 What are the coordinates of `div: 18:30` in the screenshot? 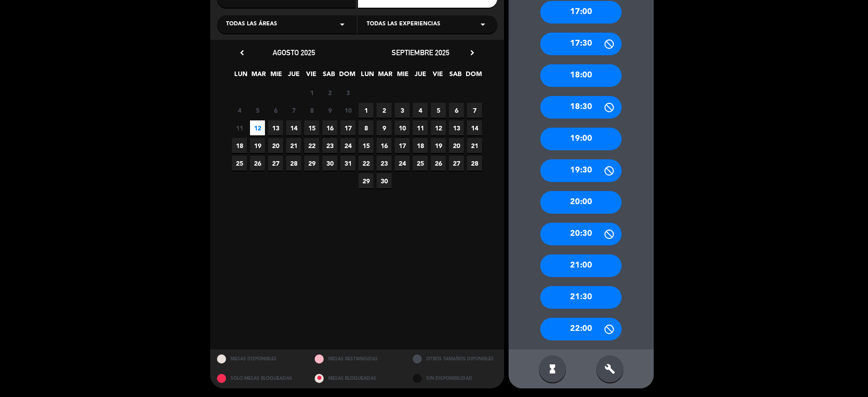 It's located at (581, 107).